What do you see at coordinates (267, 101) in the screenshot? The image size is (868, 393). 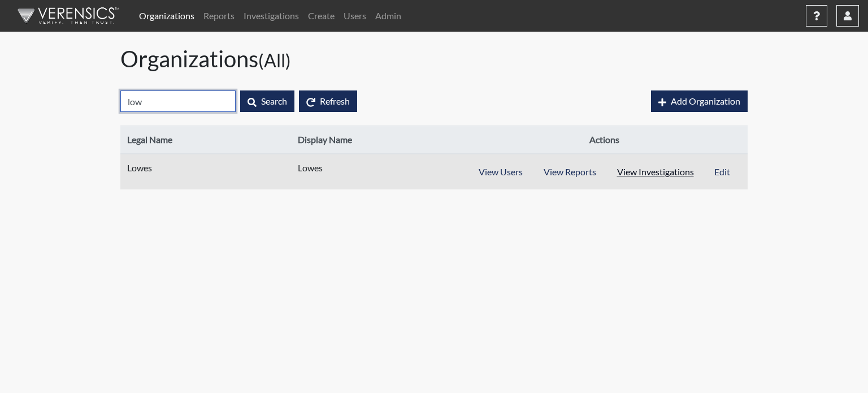 I see `button: Search` at bounding box center [267, 101].